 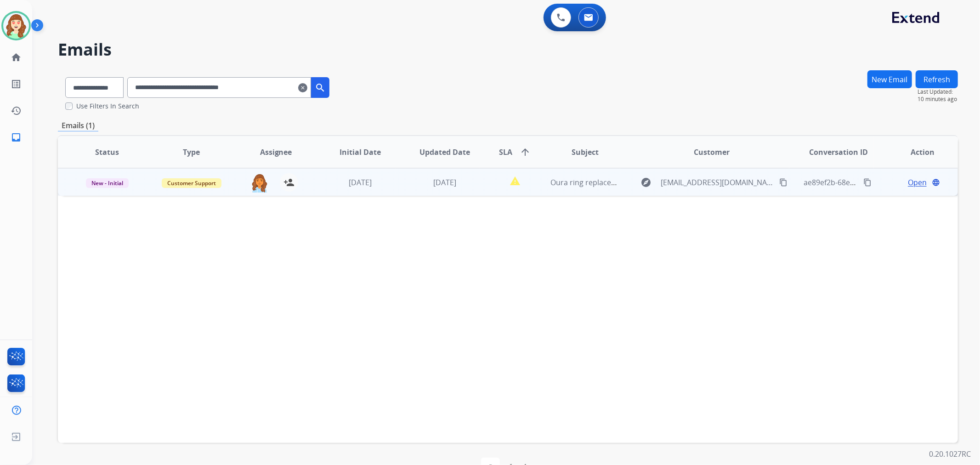 What do you see at coordinates (16, 57) in the screenshot?
I see `mat-icon: home` at bounding box center [16, 57].